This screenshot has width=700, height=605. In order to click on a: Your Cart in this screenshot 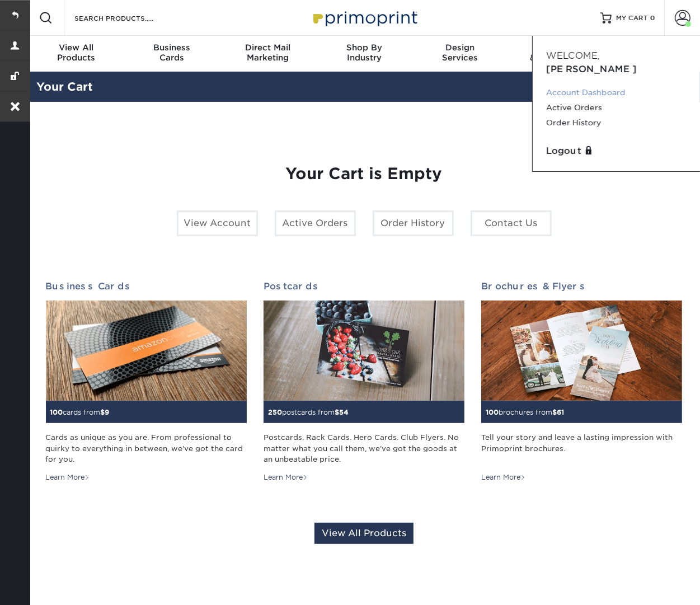, I will do `click(65, 87)`.